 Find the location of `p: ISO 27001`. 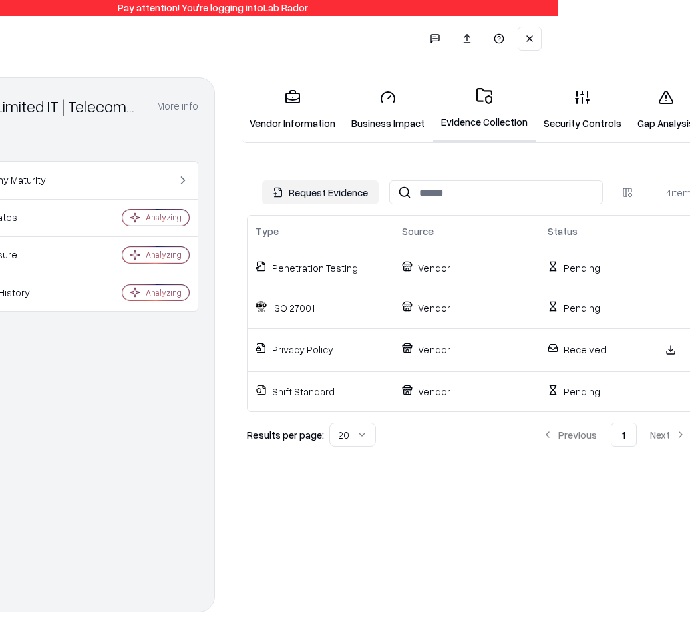

p: ISO 27001 is located at coordinates (321, 308).